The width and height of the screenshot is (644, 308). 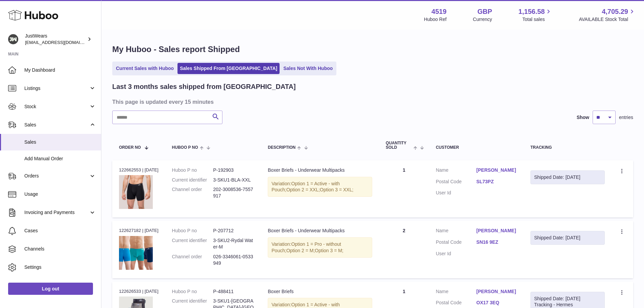 What do you see at coordinates (372, 102) in the screenshot?
I see `h3: This page is updated every 15 minutes` at bounding box center [372, 102].